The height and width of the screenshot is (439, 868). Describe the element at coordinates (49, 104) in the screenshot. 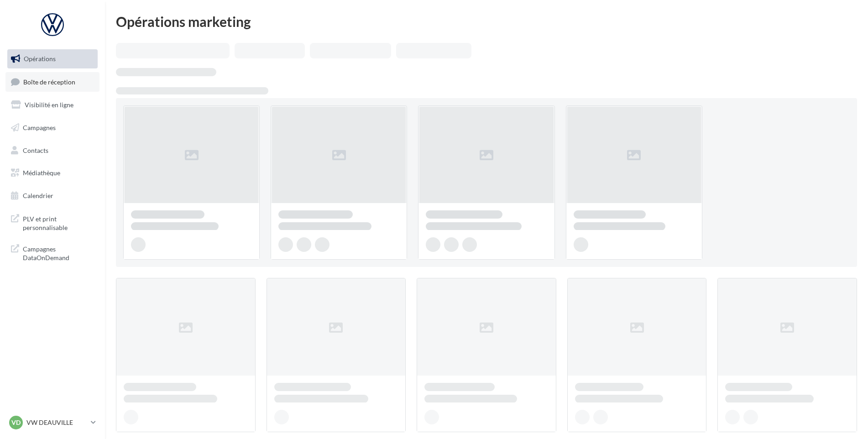

I see `span: Visibilité en ligne` at that location.